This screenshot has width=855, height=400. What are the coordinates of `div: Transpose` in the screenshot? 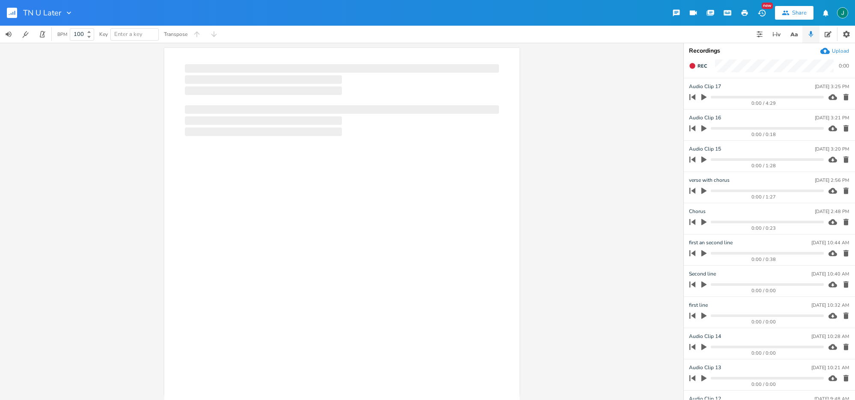 It's located at (176, 34).